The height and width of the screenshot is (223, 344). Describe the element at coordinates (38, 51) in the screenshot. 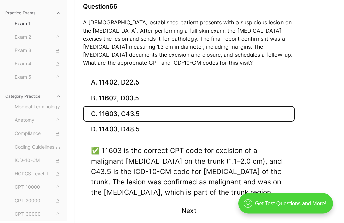

I see `button: Exam 3` at that location.